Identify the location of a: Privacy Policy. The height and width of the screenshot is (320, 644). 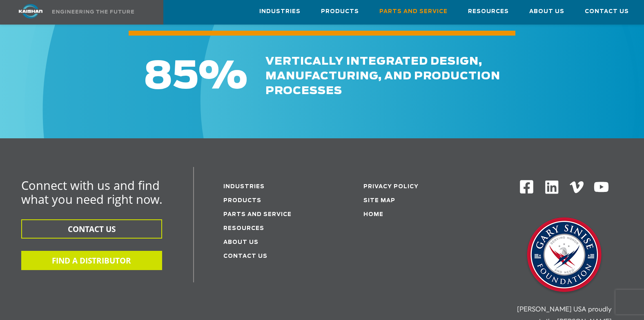
(391, 186).